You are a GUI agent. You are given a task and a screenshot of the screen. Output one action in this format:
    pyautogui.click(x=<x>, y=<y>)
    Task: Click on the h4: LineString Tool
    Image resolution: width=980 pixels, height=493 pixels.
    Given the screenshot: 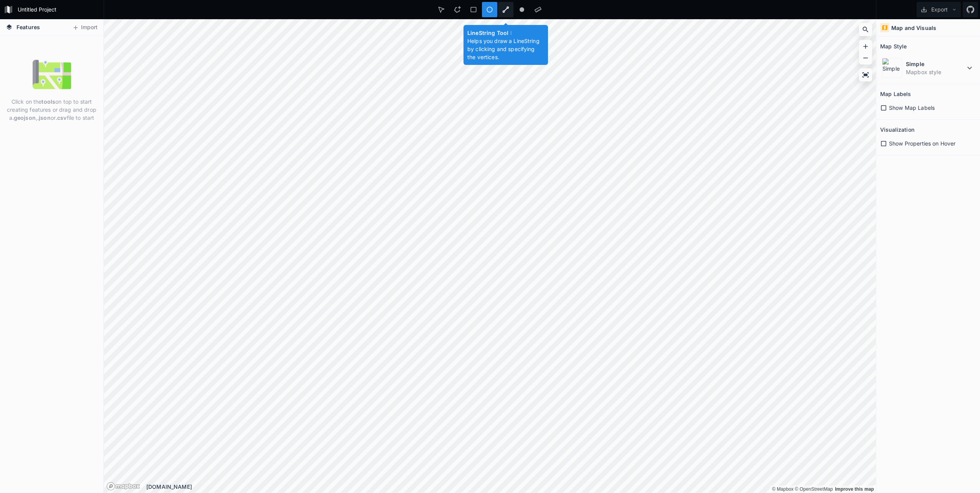 What is the action you would take?
    pyautogui.click(x=506, y=33)
    